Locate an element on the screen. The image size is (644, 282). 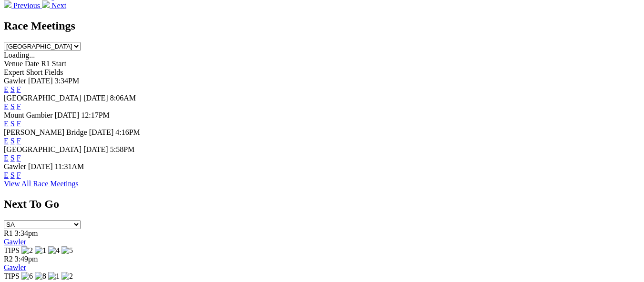
span: 5:58PM is located at coordinates (122, 149).